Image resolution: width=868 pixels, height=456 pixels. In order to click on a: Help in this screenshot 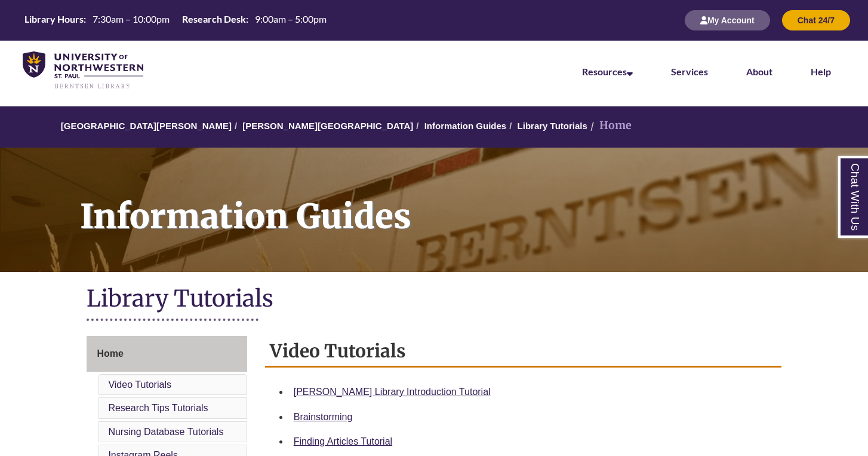, I will do `click(821, 71)`.